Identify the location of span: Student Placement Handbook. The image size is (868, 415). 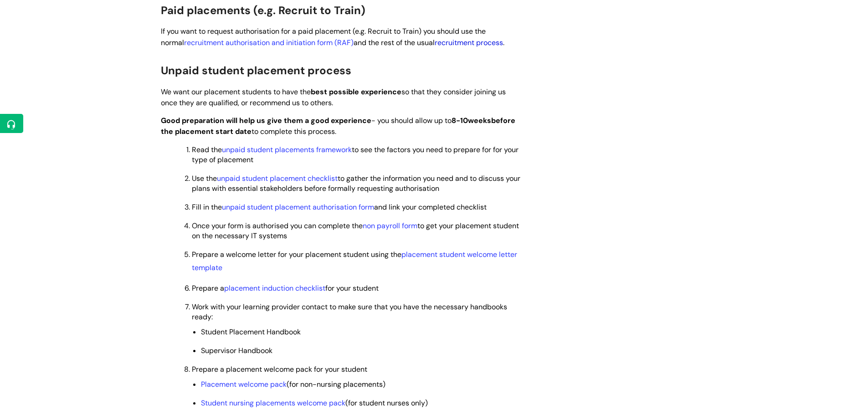
(251, 331).